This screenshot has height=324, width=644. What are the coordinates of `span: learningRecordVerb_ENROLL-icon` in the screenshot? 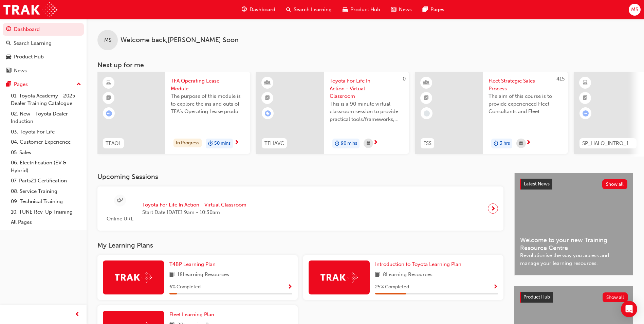 It's located at (268, 114).